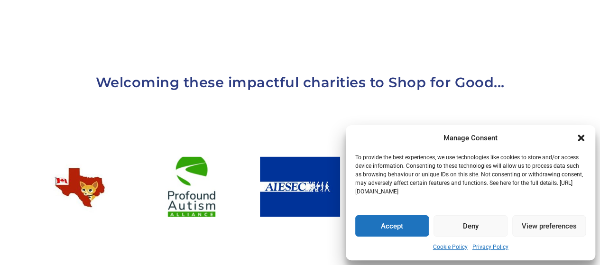 The width and height of the screenshot is (600, 265). Describe the element at coordinates (549, 226) in the screenshot. I see `button: View preferences` at that location.